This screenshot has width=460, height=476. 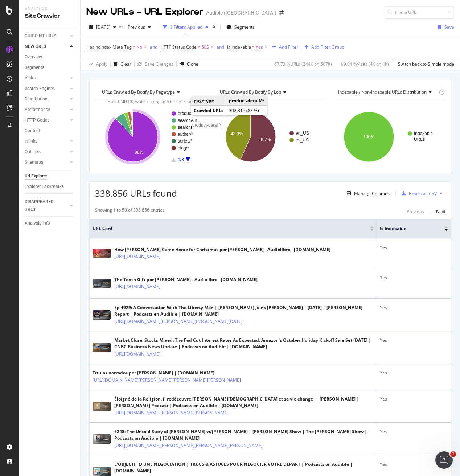 What do you see at coordinates (46, 120) in the screenshot?
I see `a: HTTP Codes` at bounding box center [46, 120].